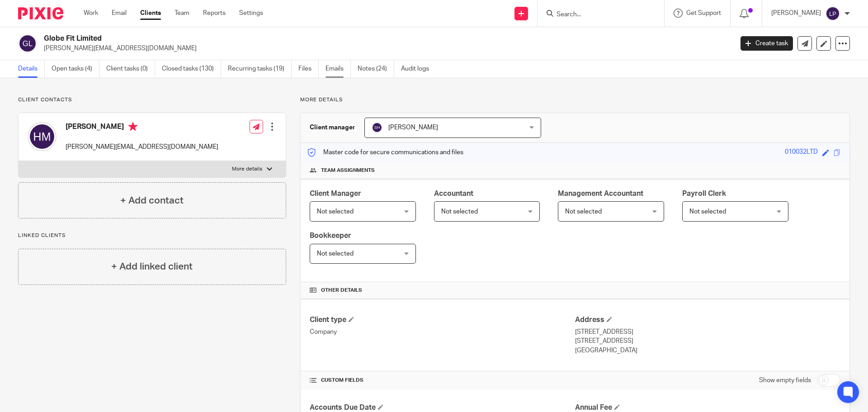  Describe the element at coordinates (152, 201) in the screenshot. I see `h4: + Add contact` at that location.